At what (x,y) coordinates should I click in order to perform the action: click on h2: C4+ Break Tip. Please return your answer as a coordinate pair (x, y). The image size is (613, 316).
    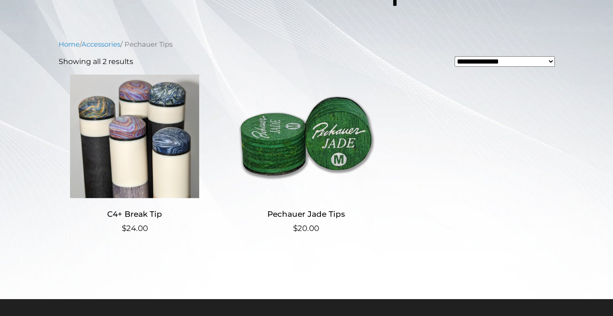
    Looking at the image, I should click on (134, 214).